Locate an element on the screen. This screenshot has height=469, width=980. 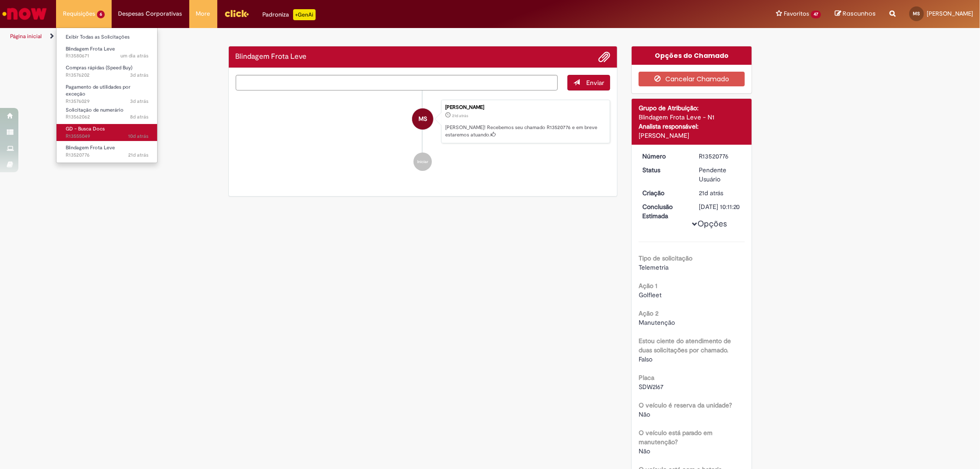
span: 47 is located at coordinates (817, 14).